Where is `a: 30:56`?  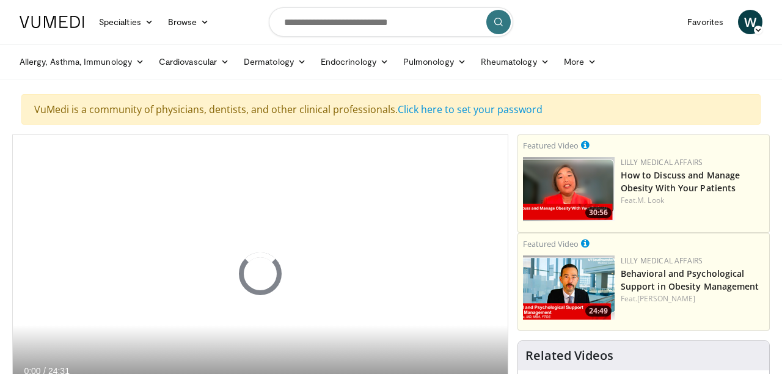 a: 30:56 is located at coordinates (569, 189).